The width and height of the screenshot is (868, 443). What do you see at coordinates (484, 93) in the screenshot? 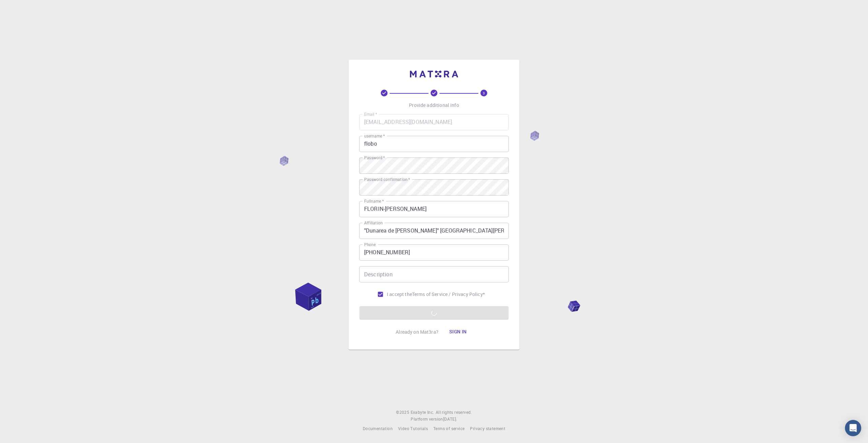
I see `text: 3` at bounding box center [484, 93].